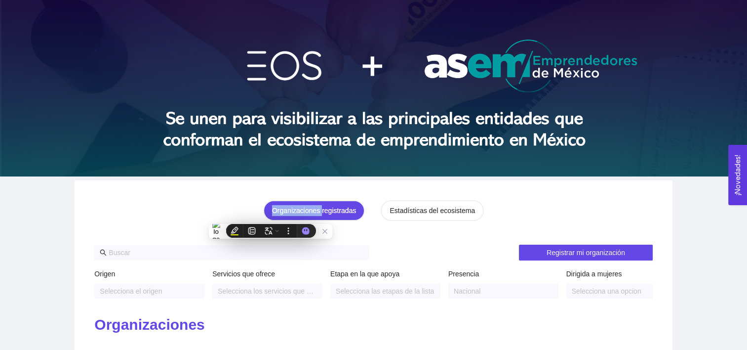 Image resolution: width=747 pixels, height=350 pixels. I want to click on label: Origen, so click(105, 274).